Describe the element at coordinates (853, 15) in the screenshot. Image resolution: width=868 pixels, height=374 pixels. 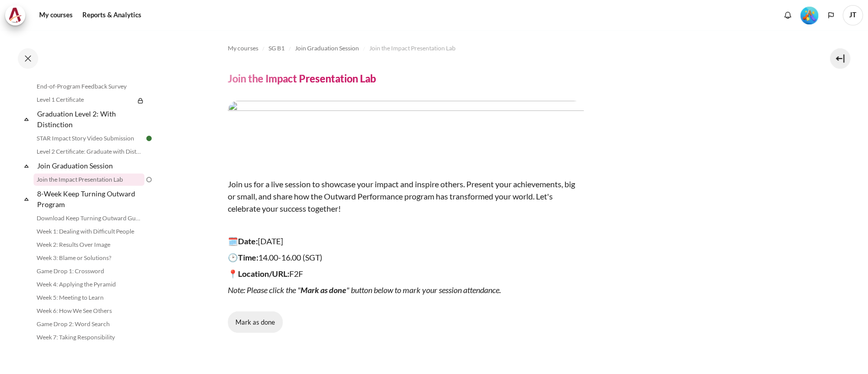
I see `a: User menu` at that location.